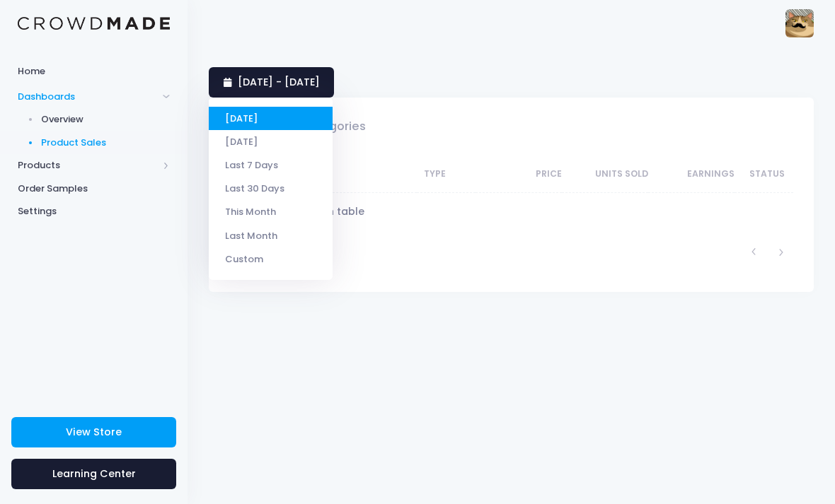  What do you see at coordinates (799, 24) in the screenshot?
I see `img: User` at bounding box center [799, 24].